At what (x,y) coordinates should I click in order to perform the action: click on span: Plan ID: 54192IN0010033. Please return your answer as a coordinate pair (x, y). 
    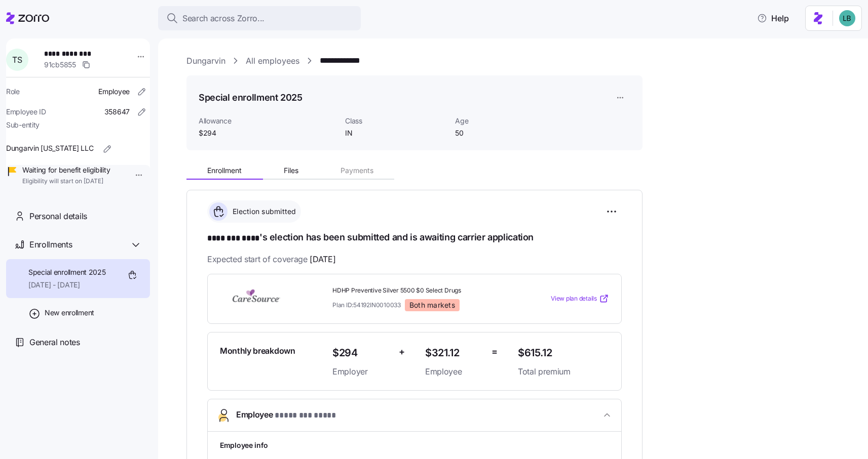
    Looking at the image, I should click on (367, 304).